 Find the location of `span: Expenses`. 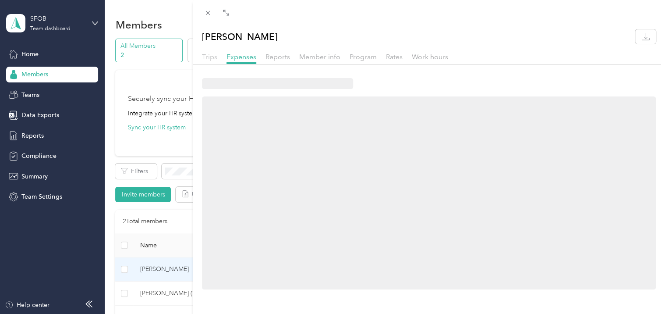

span: Expenses is located at coordinates (241, 57).